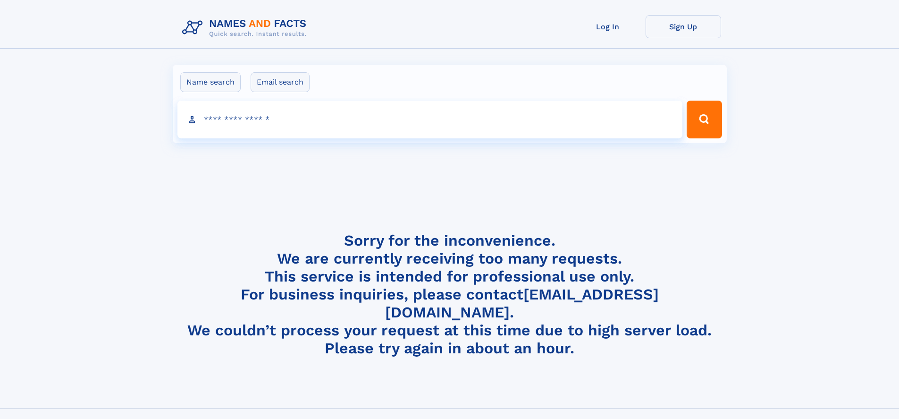 The image size is (899, 419). Describe the element at coordinates (683, 26) in the screenshot. I see `a: Sign Up` at that location.